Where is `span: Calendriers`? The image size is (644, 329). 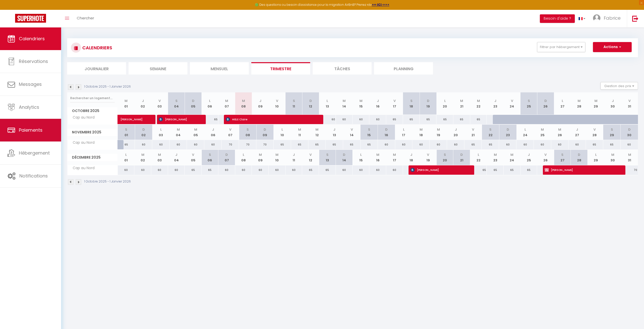
span: Calendriers is located at coordinates (32, 38).